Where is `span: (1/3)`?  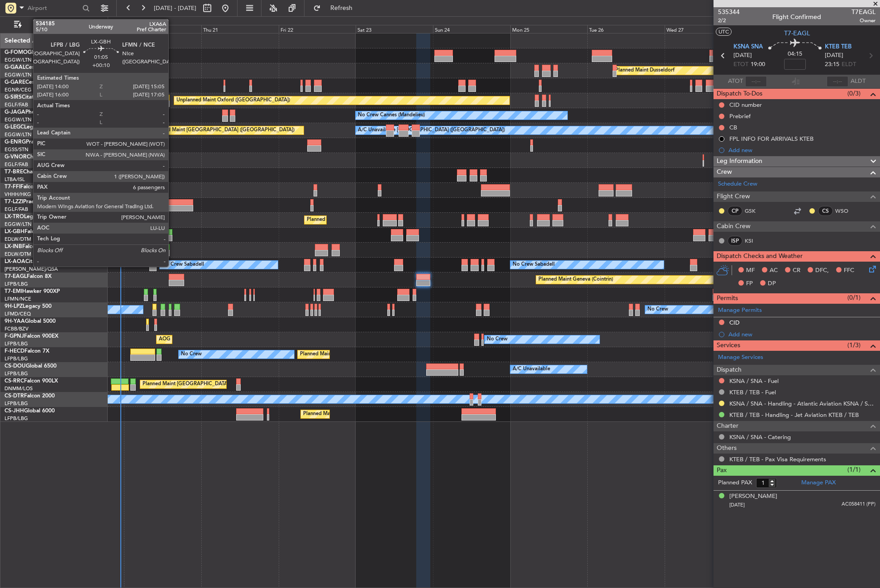
span: (1/3) is located at coordinates (854, 345).